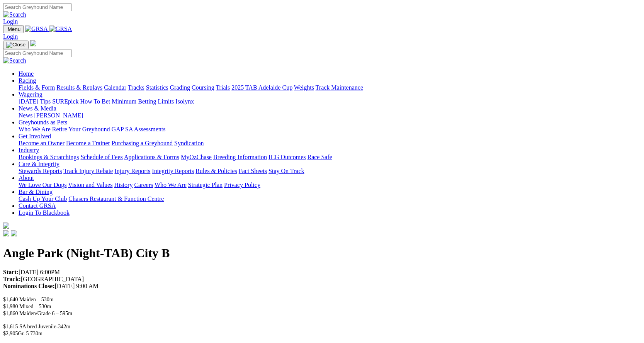  What do you see at coordinates (35, 136) in the screenshot?
I see `a: Get Involved` at bounding box center [35, 136].